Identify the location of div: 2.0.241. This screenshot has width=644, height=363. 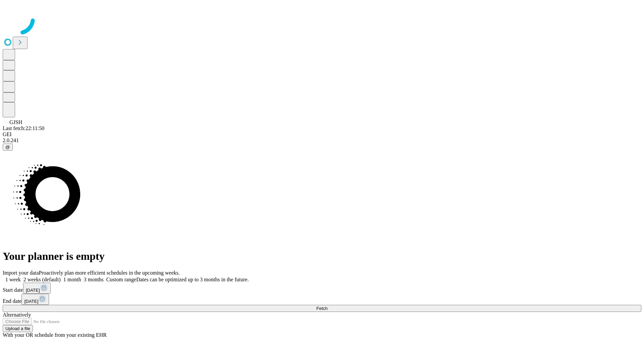
(322, 140).